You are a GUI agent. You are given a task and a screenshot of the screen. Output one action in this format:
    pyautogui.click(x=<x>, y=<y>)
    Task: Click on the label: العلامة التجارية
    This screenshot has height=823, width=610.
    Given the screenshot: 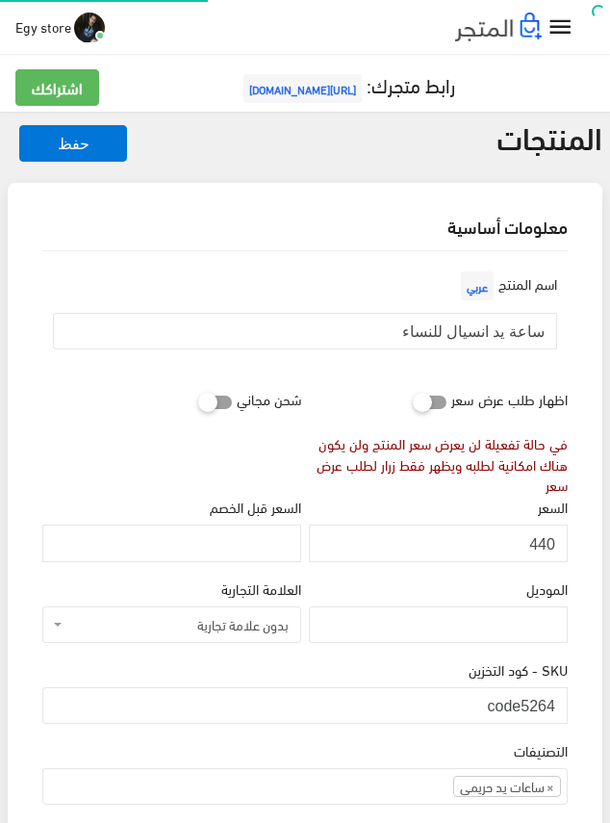 What is the action you would take?
    pyautogui.click(x=261, y=588)
    